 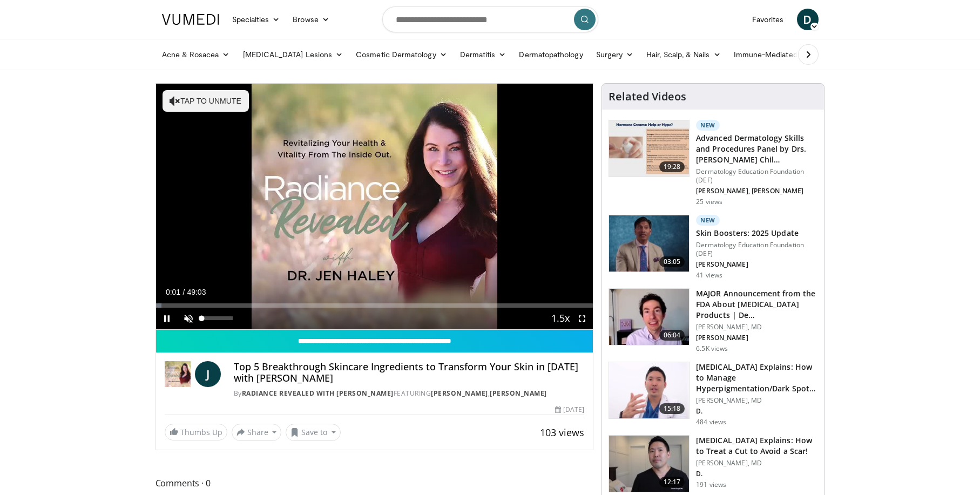 I want to click on button: Tap to unmute, so click(x=205, y=101).